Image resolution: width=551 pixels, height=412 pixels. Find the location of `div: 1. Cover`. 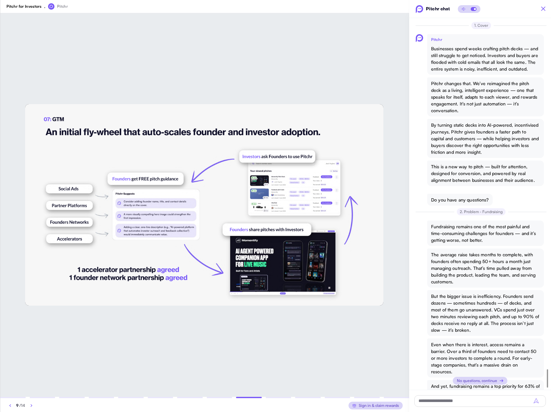

div: 1. Cover is located at coordinates (481, 25).